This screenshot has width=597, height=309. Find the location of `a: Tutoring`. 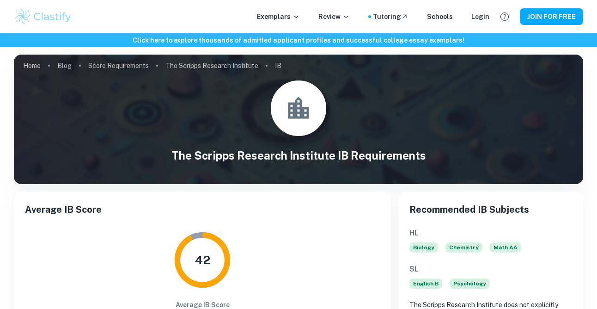

a: Tutoring is located at coordinates (391, 17).